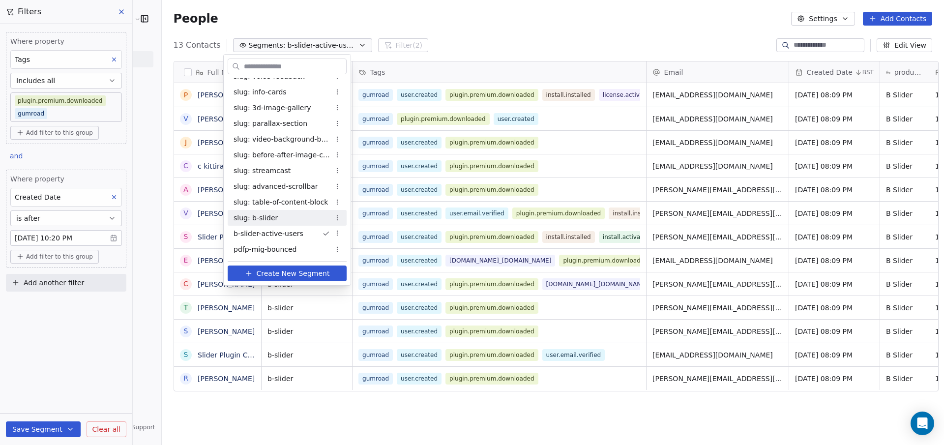 This screenshot has width=944, height=445. I want to click on span: slug: streamcast, so click(262, 171).